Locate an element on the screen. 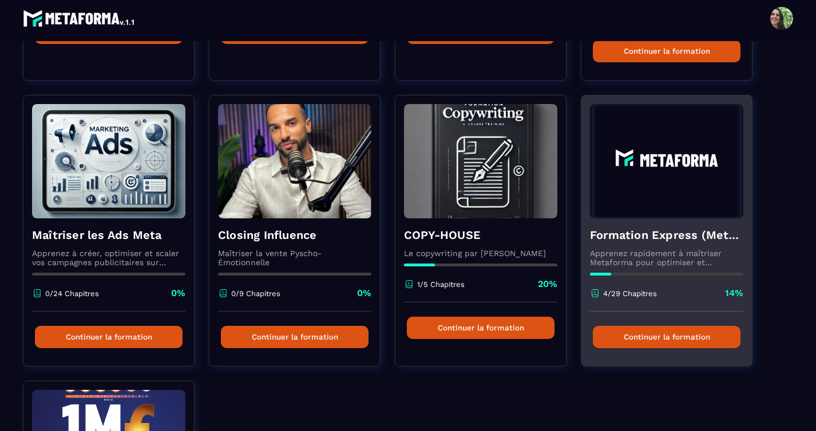 This screenshot has width=816, height=431. h4: Closing Influence is located at coordinates (295, 235).